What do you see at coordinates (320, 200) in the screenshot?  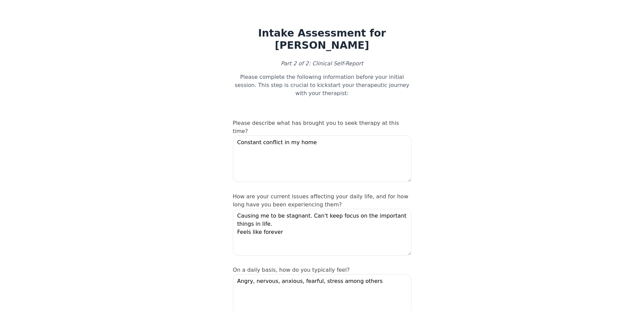 I see `label: How are your current issues affecting your daily life, and for how long have you been experiencin...` at bounding box center [320, 200].